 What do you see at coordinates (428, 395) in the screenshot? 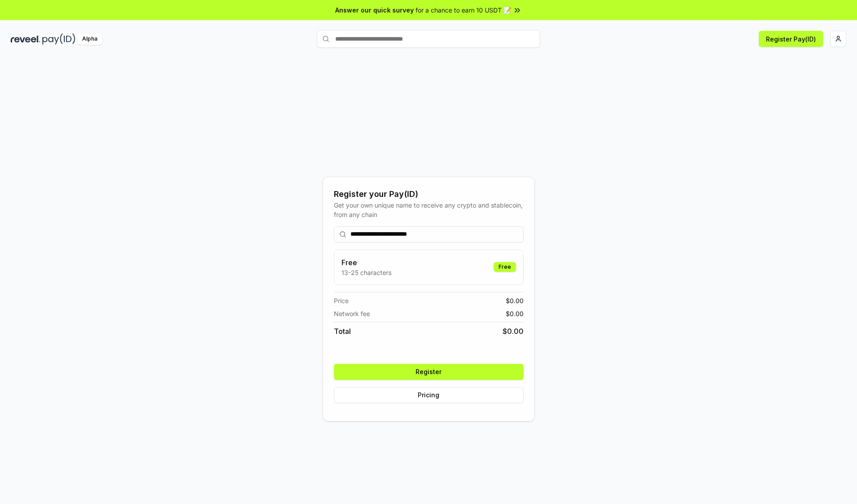
I see `button: Pricing` at bounding box center [428, 395].